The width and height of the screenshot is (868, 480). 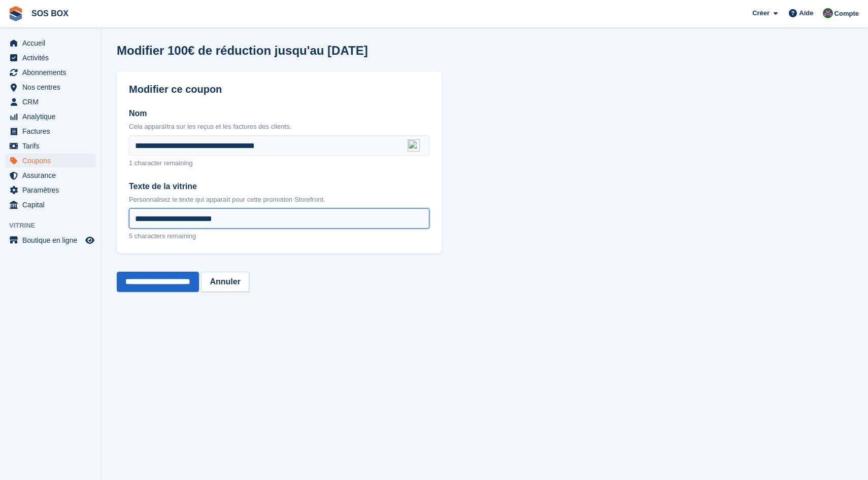 What do you see at coordinates (16, 14) in the screenshot?
I see `img: stora-icon-8386f47178a22dfd0bd8f6a31ec36ba5ce8667c1dd55bd0f319d3a0aa187defe.svg` at bounding box center [16, 14].